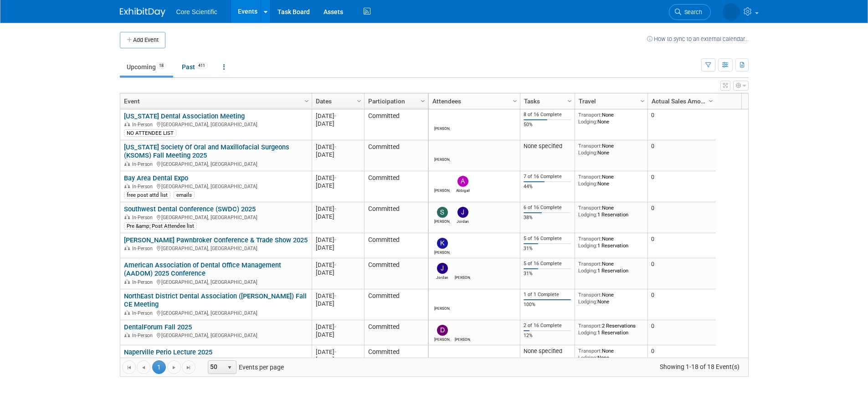 This screenshot has width=868, height=415. What do you see at coordinates (462, 221) in the screenshot?
I see `div: Jordan McCullough` at bounding box center [462, 221].